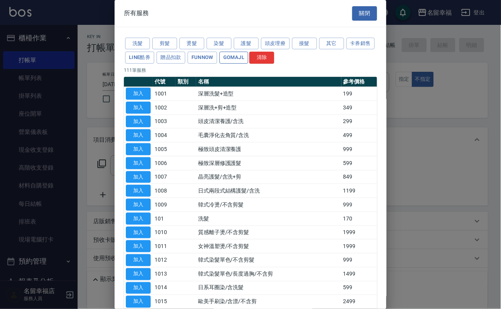 The width and height of the screenshot is (501, 309). Describe the element at coordinates (359, 135) in the screenshot. I see `td: 499` at that location.